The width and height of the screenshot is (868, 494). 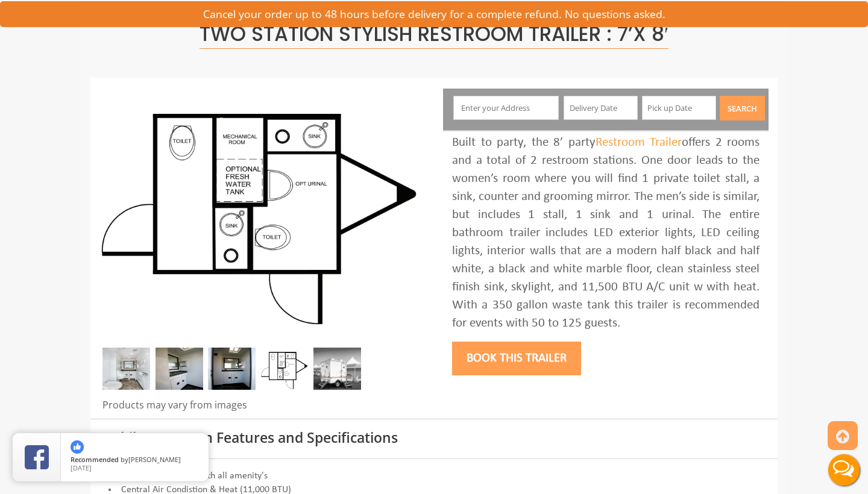 I want to click on span: by, so click(x=134, y=460).